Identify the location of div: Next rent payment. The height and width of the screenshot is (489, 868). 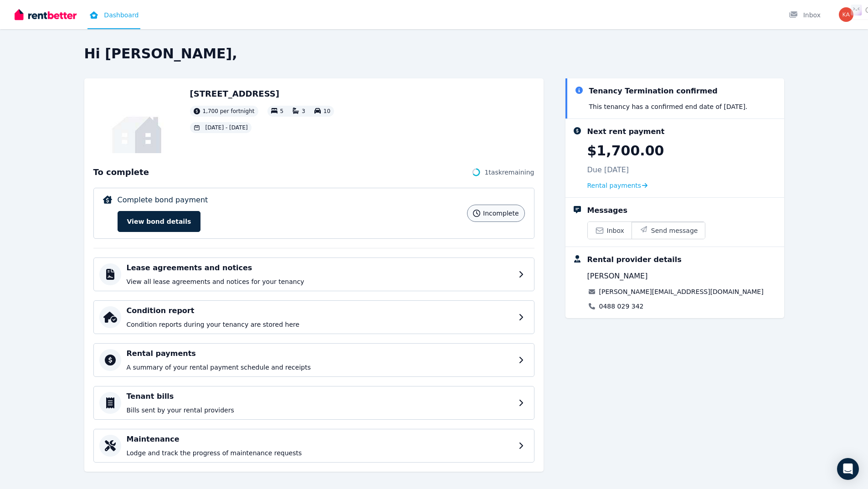
(627, 131).